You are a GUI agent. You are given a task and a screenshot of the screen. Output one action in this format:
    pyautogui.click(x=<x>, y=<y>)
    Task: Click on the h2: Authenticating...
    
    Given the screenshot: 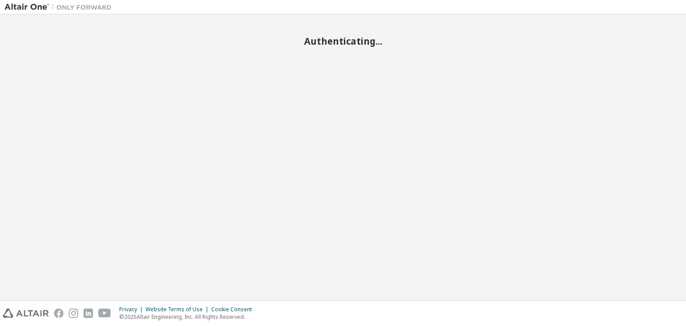 What is the action you would take?
    pyautogui.click(x=343, y=41)
    